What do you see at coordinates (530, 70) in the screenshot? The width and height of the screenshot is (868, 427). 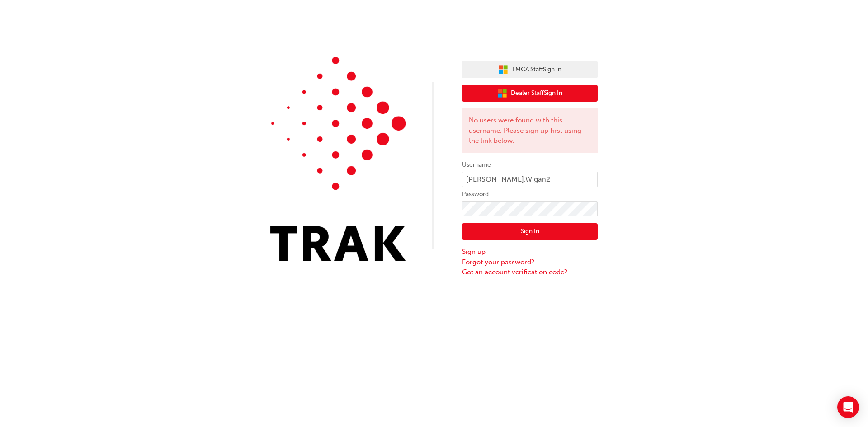 I see `button: TMCA StaffSign In` at bounding box center [530, 70].